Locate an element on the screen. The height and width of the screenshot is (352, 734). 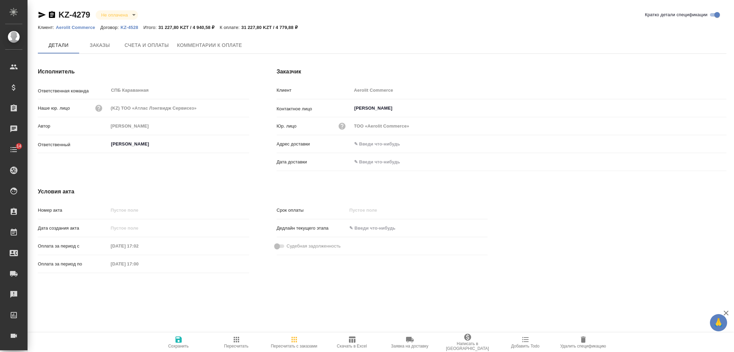
h4: Заказчик is located at coordinates (502, 72).